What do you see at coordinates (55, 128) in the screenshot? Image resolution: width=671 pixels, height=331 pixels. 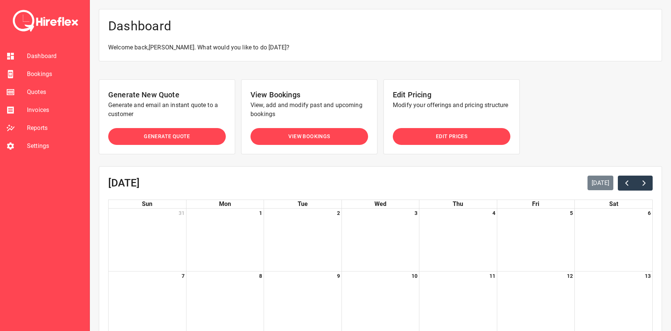 I see `span: Reports` at bounding box center [55, 128].